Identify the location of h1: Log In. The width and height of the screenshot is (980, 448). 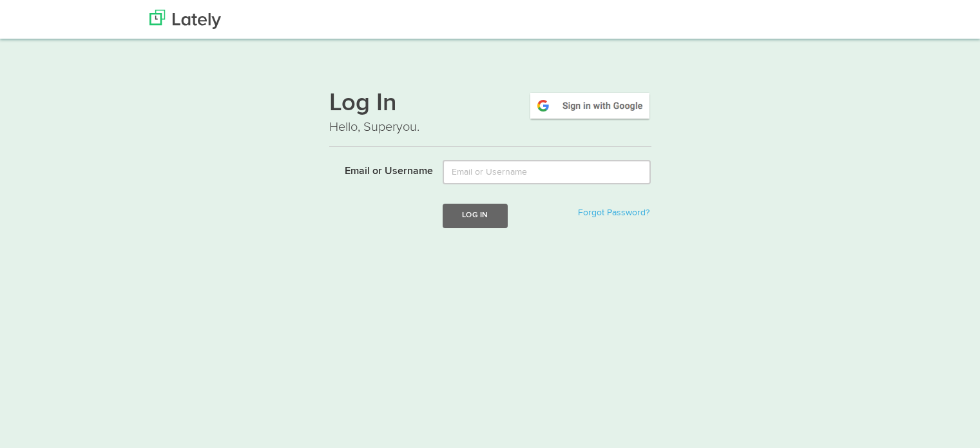
(490, 104).